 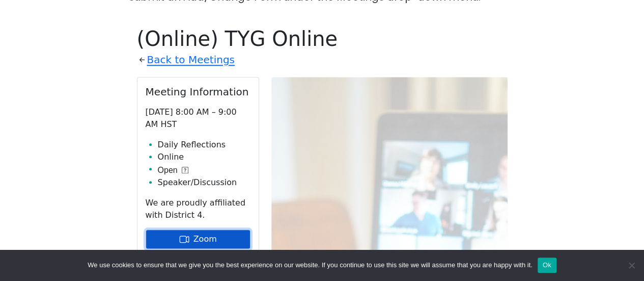 What do you see at coordinates (173, 170) in the screenshot?
I see `button: Open` at bounding box center [173, 170].